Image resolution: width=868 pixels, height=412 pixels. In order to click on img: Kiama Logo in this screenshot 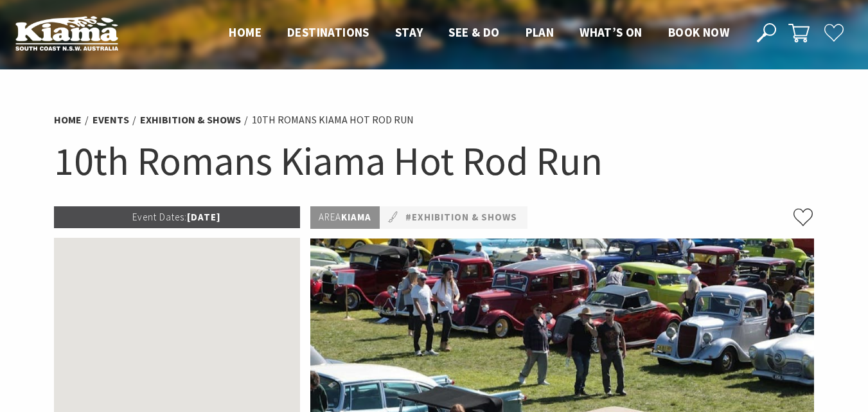, I will do `click(67, 33)`.